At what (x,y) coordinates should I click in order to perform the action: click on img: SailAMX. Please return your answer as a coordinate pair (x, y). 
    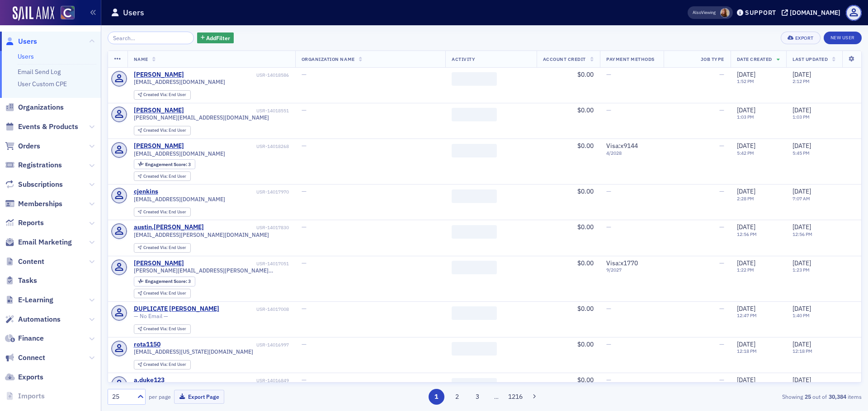
    Looking at the image, I should click on (34, 14).